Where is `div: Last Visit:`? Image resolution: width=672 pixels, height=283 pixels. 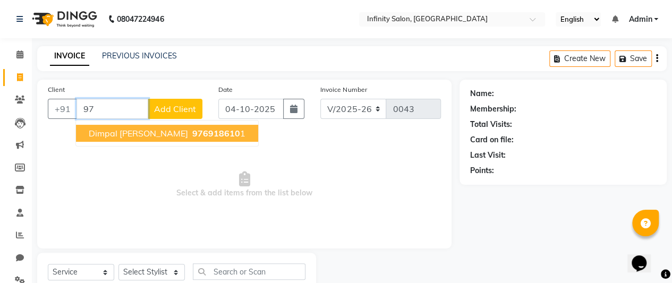
div: Last Visit: is located at coordinates (487, 155).